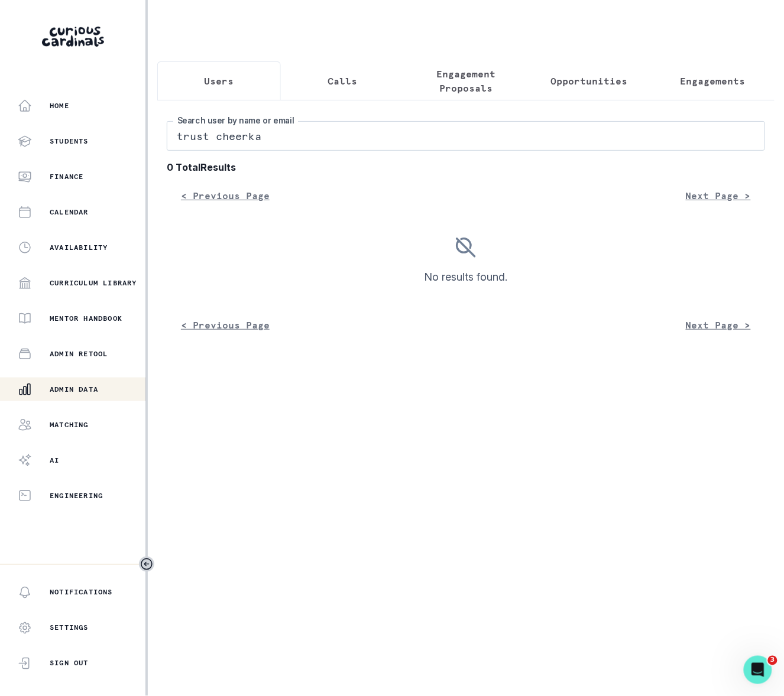 Image resolution: width=784 pixels, height=696 pixels. I want to click on img: Curious Cardinals Logo, so click(73, 36).